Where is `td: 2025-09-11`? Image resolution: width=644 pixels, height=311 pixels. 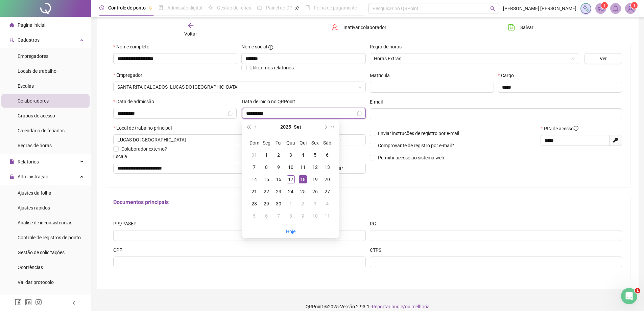
td: 2025-09-11 is located at coordinates (303, 167).